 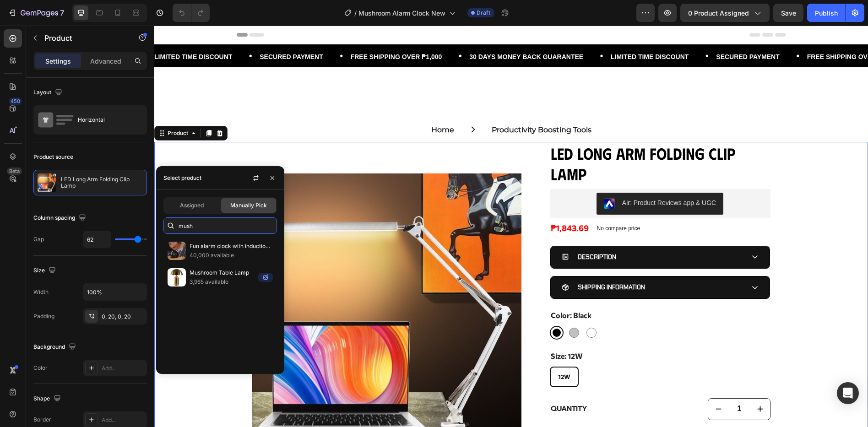 I want to click on p: DESCRIPTION, so click(x=443, y=231).